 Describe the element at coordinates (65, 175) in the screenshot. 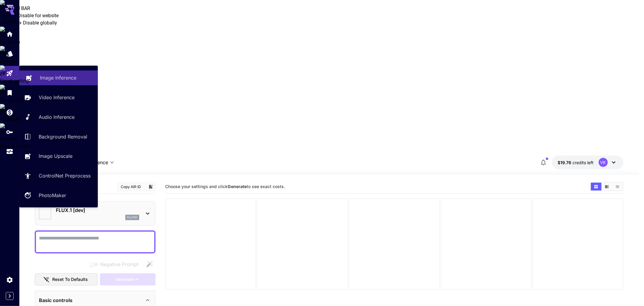

I see `p: ControlNet Preprocess` at that location.